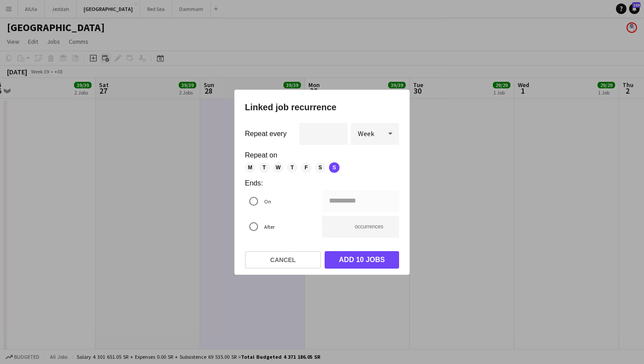 This screenshot has width=644, height=364. Describe the element at coordinates (322, 107) in the screenshot. I see `h1: Linked job recurrence` at that location.